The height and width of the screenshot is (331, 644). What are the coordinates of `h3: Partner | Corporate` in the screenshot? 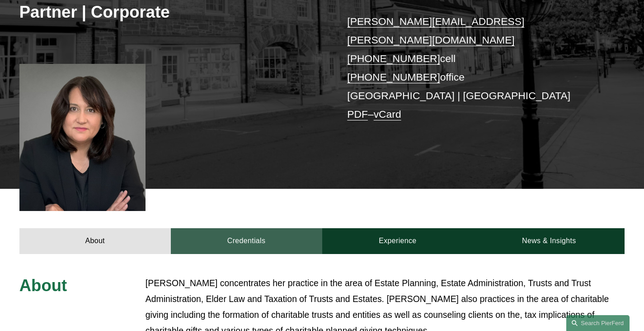 It's located at (171, 12).